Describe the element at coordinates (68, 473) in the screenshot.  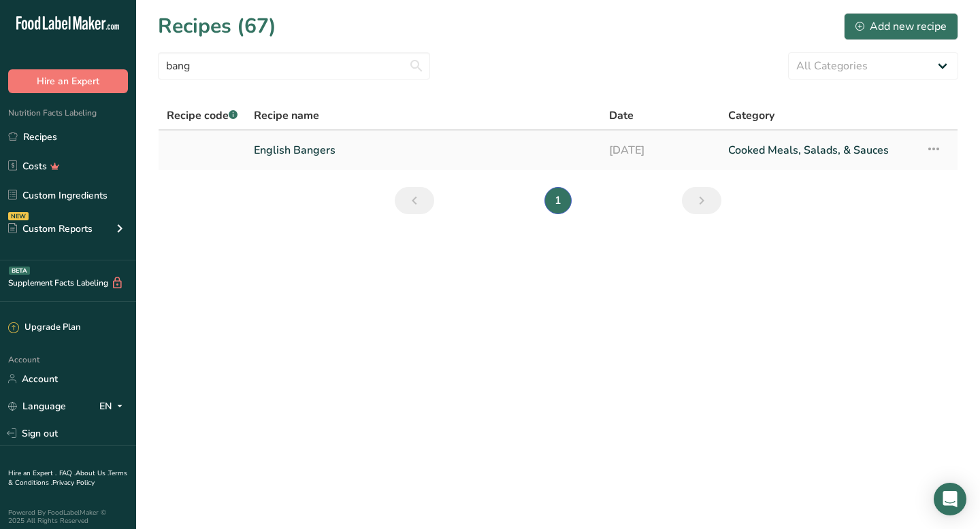
I see `a: FAQ .` at that location.